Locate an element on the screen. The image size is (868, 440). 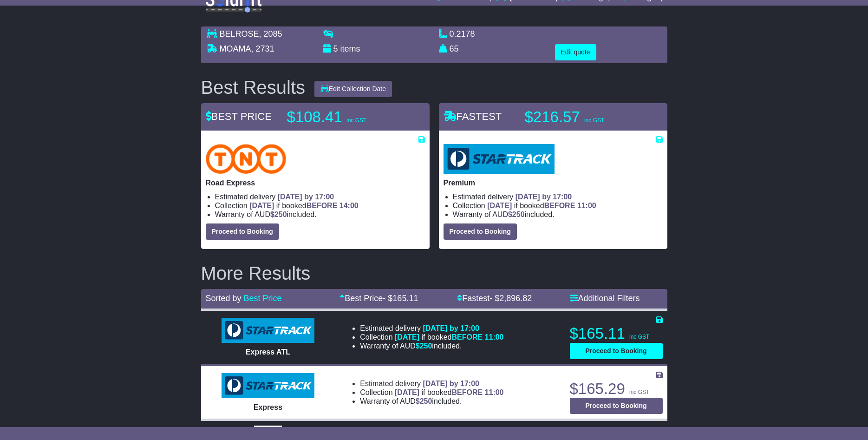
span: FASTEST is located at coordinates (473, 116).